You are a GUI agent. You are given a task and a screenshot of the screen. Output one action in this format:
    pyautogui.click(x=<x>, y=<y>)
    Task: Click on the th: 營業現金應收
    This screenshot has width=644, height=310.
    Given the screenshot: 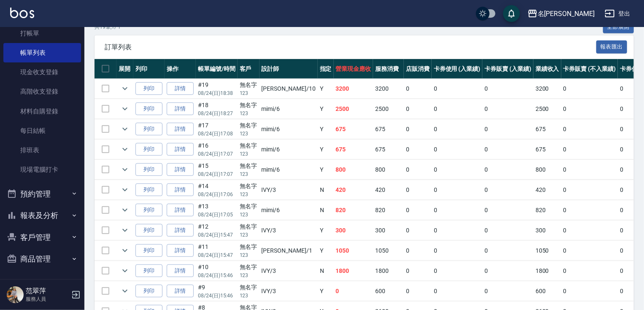 What is the action you would take?
    pyautogui.click(x=353, y=69)
    